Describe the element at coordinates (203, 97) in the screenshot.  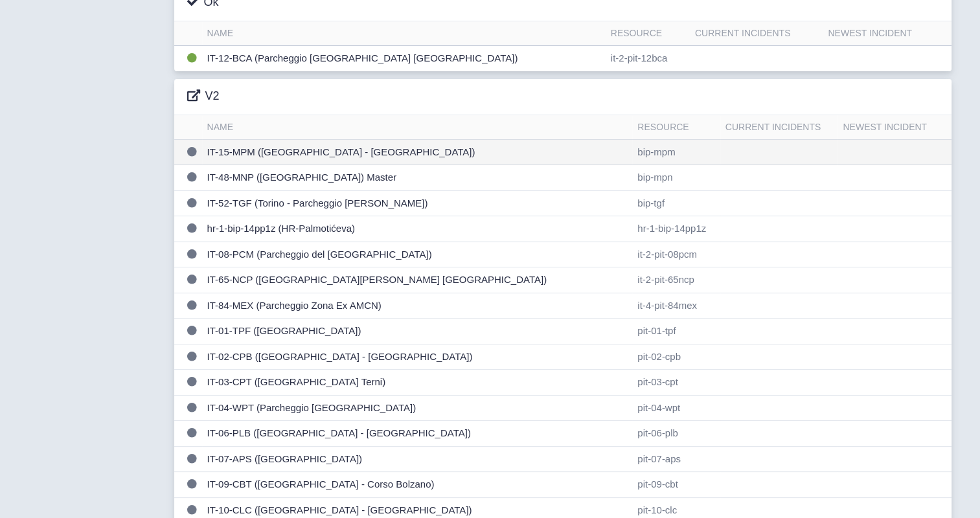
I see `h3: V2` at that location.